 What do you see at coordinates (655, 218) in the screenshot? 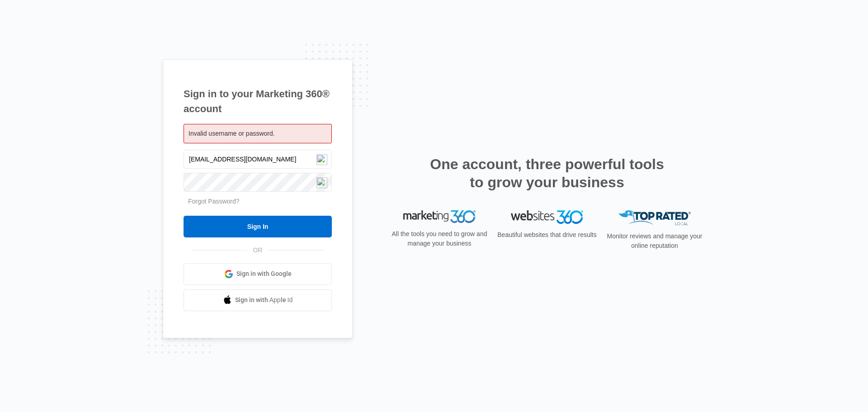
I see `img: Top Rated Local` at bounding box center [655, 218].